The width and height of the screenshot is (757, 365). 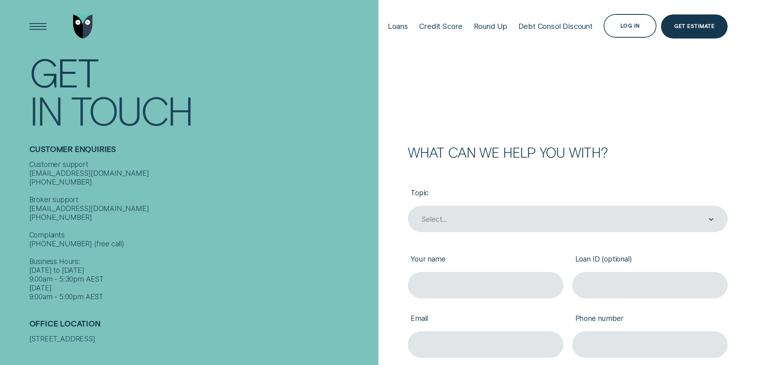 I want to click on button: Open Menu, so click(x=38, y=26).